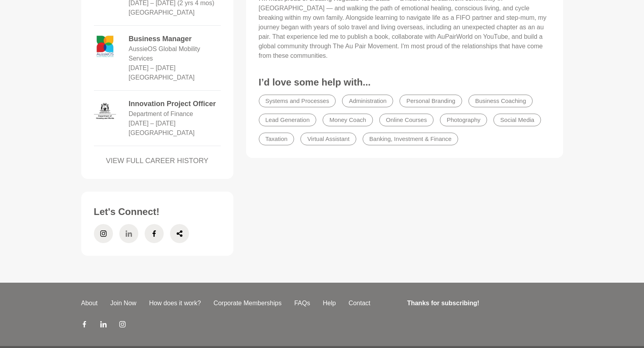 The image size is (644, 348). What do you see at coordinates (482, 303) in the screenshot?
I see `h4: Thanks for subscribing!` at bounding box center [482, 303].